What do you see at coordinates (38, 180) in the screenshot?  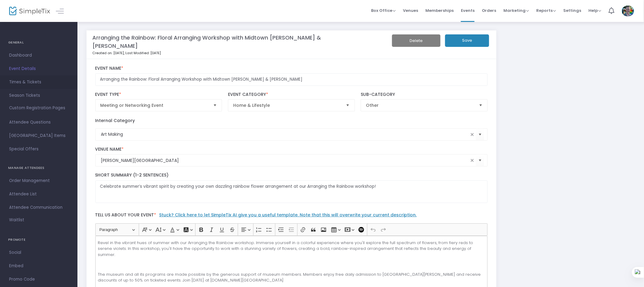 I see `span: Order Management` at bounding box center [38, 180].